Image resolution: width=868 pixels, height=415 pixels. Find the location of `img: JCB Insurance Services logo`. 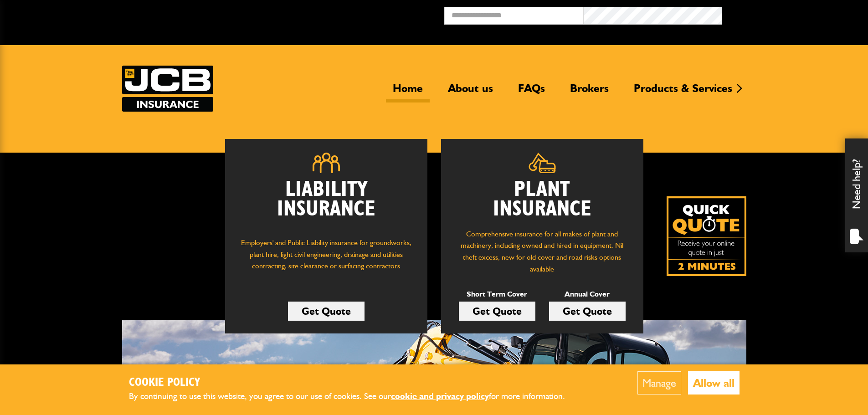

img: JCB Insurance Services logo is located at coordinates (168, 88).